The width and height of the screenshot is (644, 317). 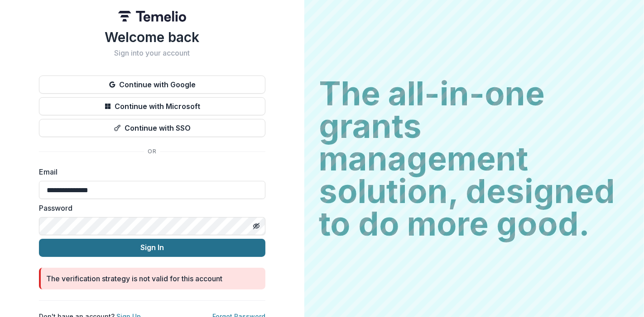 I want to click on h2: Sign into your account, so click(x=152, y=53).